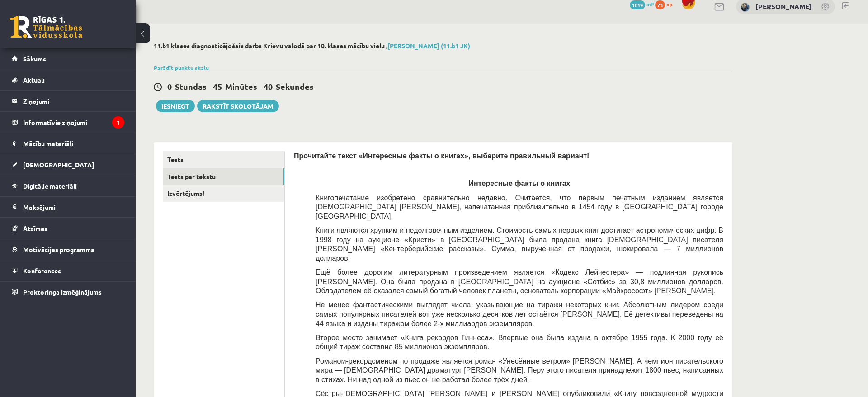 The image size is (868, 397). I want to click on span: Atzīmes, so click(35, 229).